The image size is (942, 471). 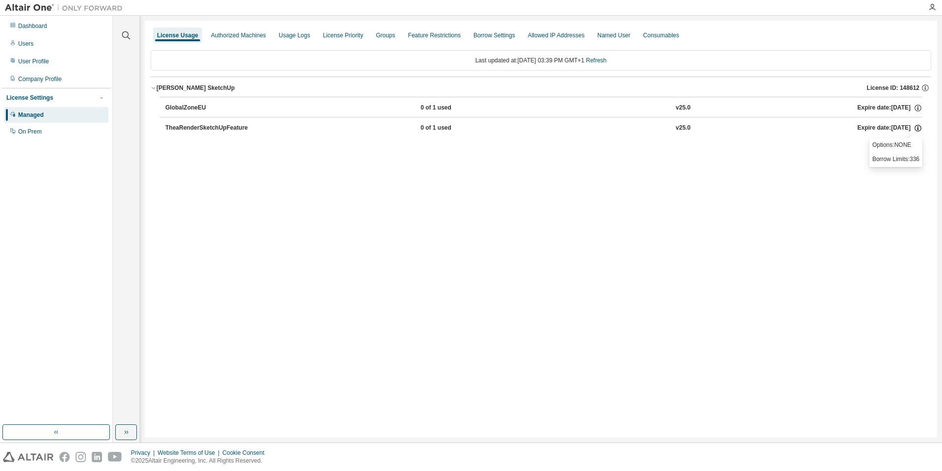 What do you see at coordinates (115, 456) in the screenshot?
I see `img: youtube.svg` at bounding box center [115, 456].